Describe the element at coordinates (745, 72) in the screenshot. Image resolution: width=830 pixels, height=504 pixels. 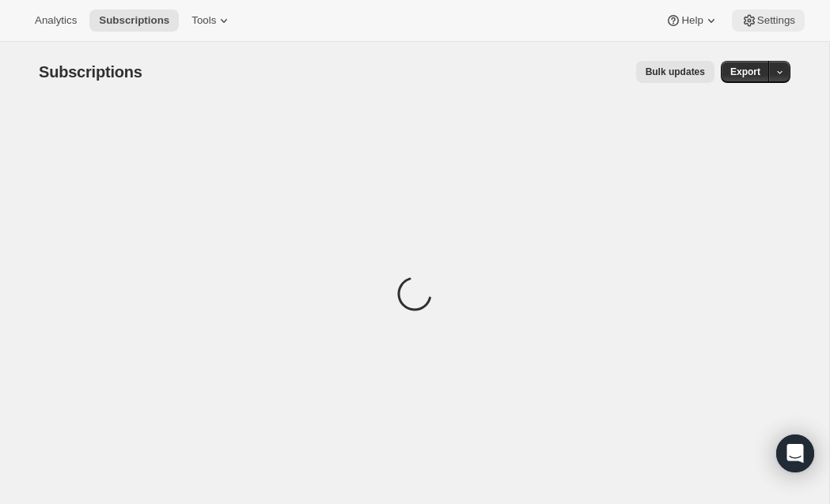
I see `button: Export` at that location.